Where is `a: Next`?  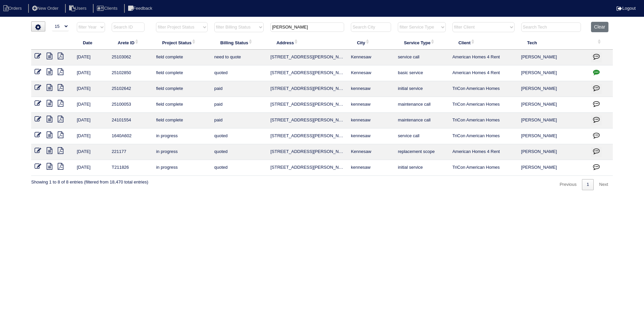 a: Next is located at coordinates (604, 185).